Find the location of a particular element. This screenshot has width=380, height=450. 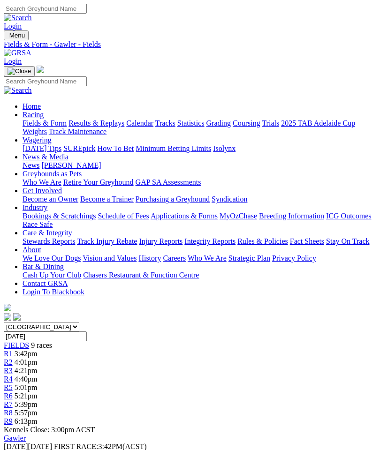

a: Home is located at coordinates (31, 106).